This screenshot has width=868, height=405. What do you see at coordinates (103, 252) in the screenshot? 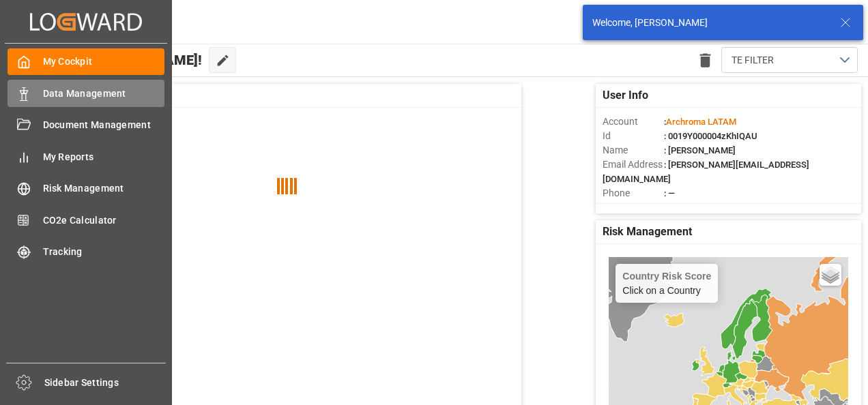
I see `span: Tracking` at bounding box center [103, 252].